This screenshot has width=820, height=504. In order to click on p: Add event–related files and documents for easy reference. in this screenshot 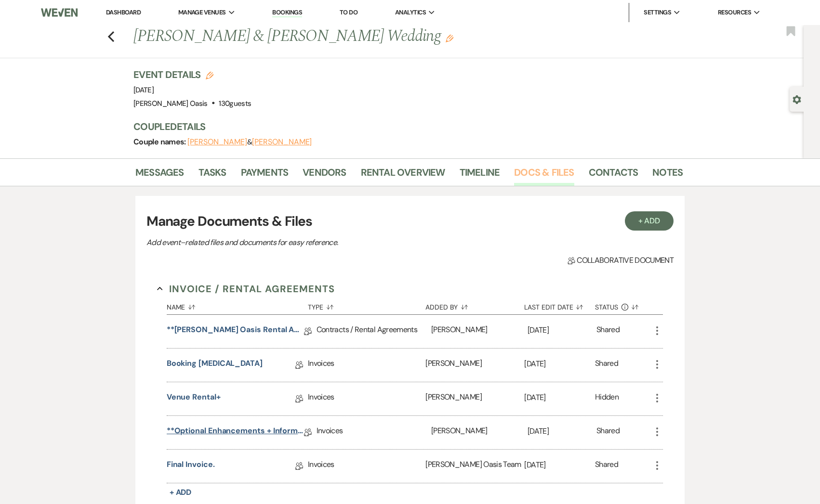, I will do `click(315, 243)`.